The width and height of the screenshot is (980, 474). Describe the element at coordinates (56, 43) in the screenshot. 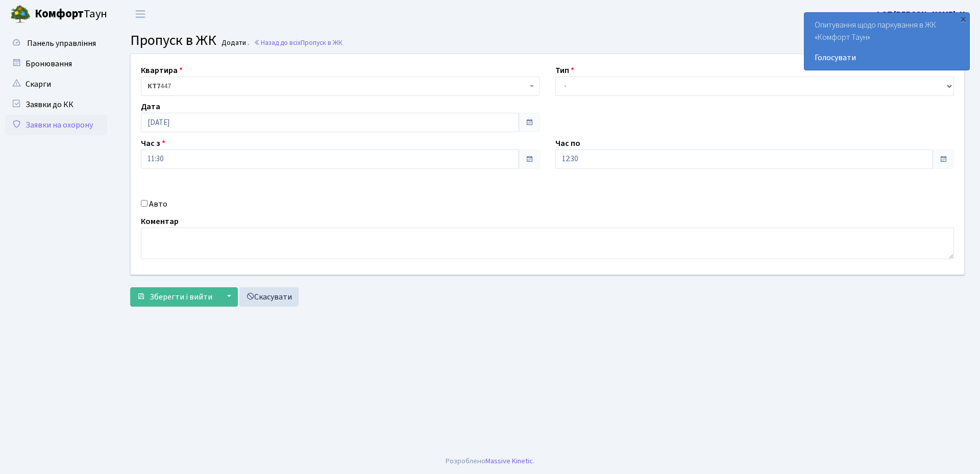

I see `a: Панель управління` at that location.